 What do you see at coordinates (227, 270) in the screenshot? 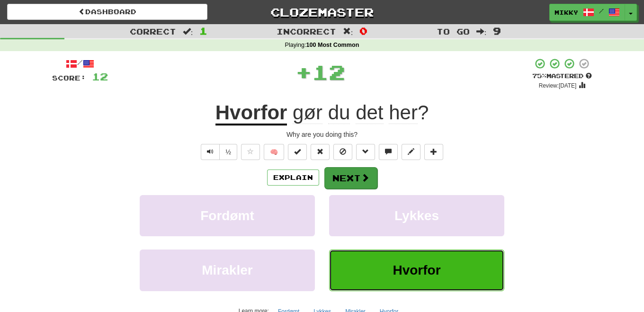
I see `span: Mirakler` at bounding box center [227, 270].